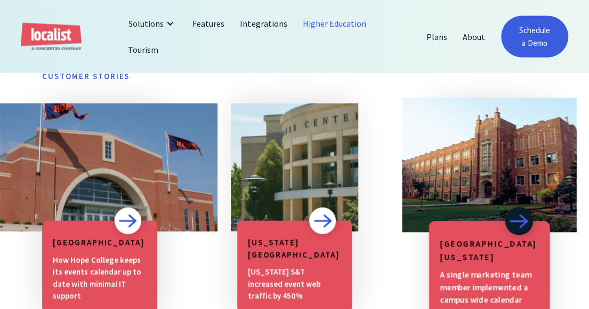 This screenshot has width=589, height=309. Describe the element at coordinates (100, 278) in the screenshot. I see `div: How Hope College keeps its events calendar up to date with minimal IT support` at that location.